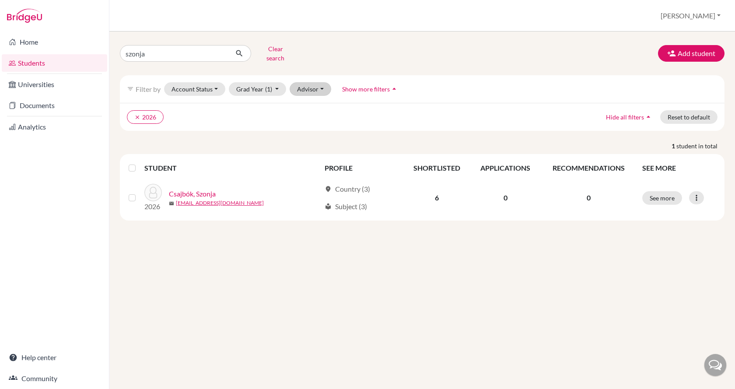 This screenshot has width=735, height=389. Describe the element at coordinates (269, 89) in the screenshot. I see `span: (1)` at that location.